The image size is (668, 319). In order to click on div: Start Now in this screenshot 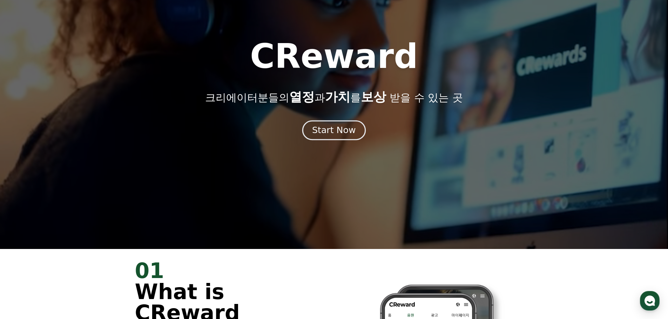, I will do `click(334, 130)`.